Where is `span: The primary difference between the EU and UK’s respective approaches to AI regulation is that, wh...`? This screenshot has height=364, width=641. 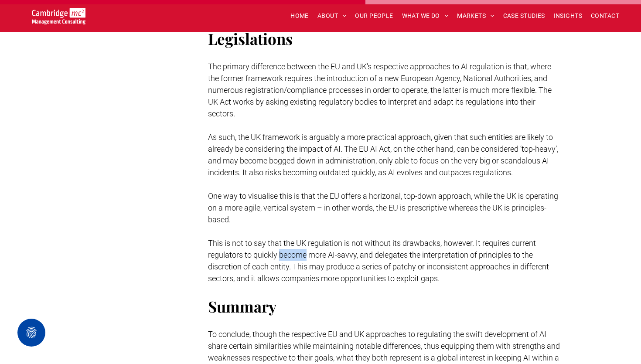
span: The primary difference between the EU and UK’s respective approaches to AI regulation is that, wh... is located at coordinates (380, 90).